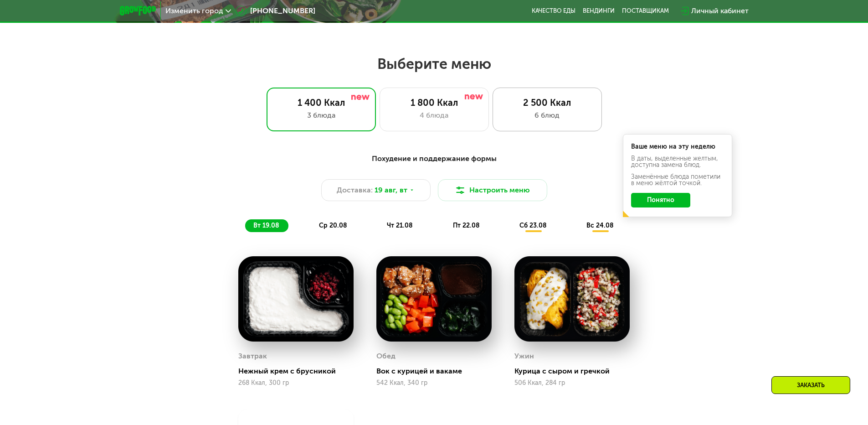 This screenshot has height=425, width=868. I want to click on div: 506 Ккал, 284 гр, so click(572, 383).